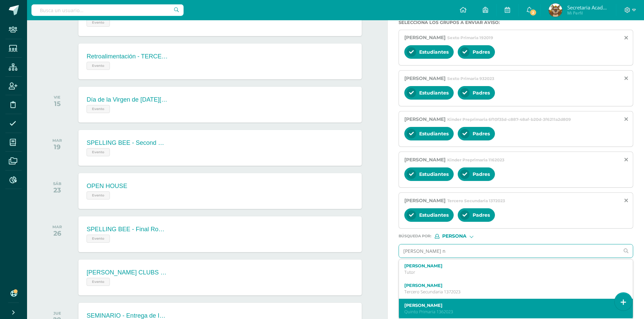 The width and height of the screenshot is (644, 319). Describe the element at coordinates (556, 10) in the screenshot. I see `img: d6a28b792dbf0ce41b208e57d9de1635.png` at that location.